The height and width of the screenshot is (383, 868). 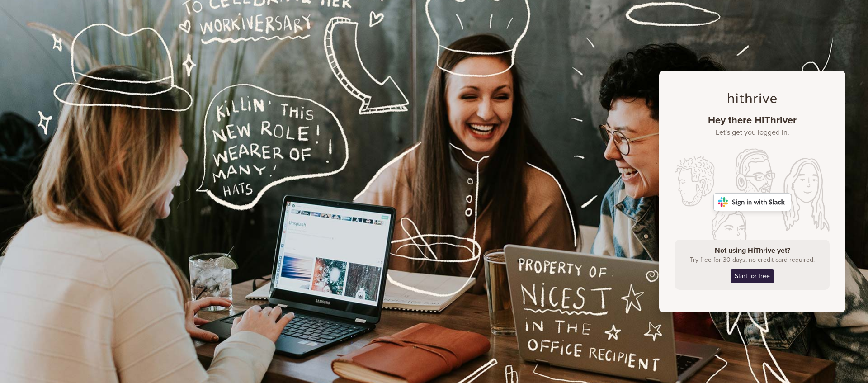 I want to click on p: Try free for 30 days, no credit card required., so click(x=752, y=259).